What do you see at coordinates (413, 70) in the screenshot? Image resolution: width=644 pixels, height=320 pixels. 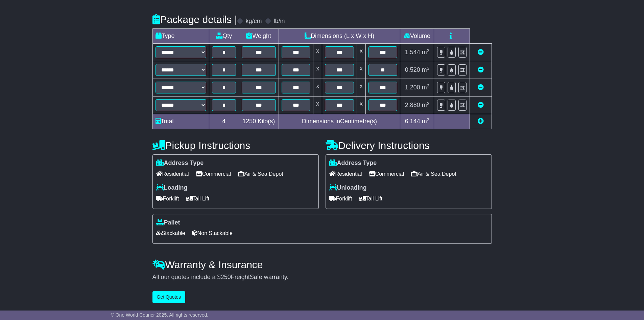 I see `span: 0.520` at bounding box center [413, 70].